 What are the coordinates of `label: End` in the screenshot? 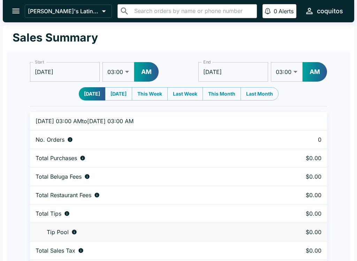 It's located at (207, 62).